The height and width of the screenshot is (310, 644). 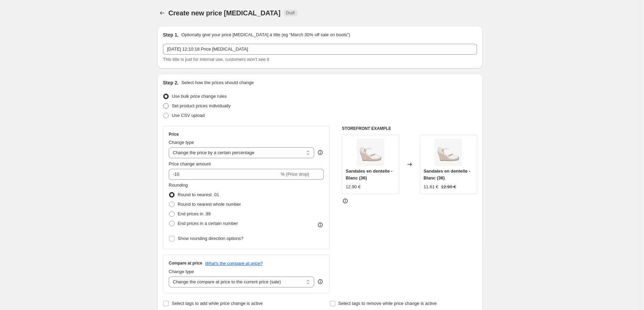 What do you see at coordinates (194, 214) in the screenshot?
I see `span: End prices in .99` at bounding box center [194, 214].